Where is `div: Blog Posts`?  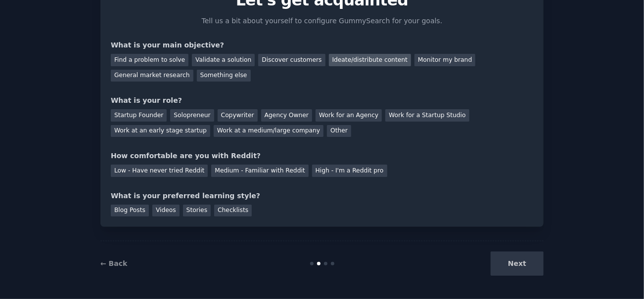 div: Blog Posts is located at coordinates (130, 211).